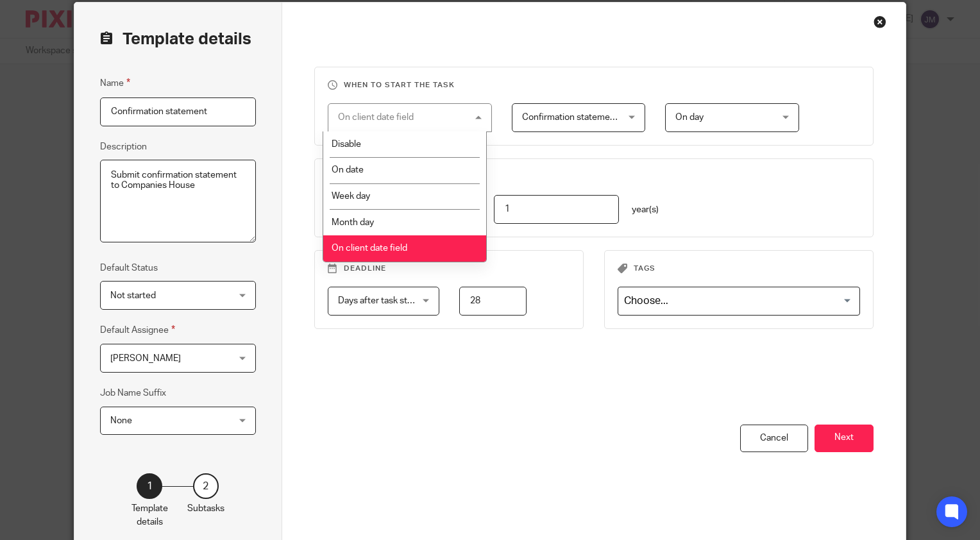  I want to click on span: year(s), so click(645, 209).